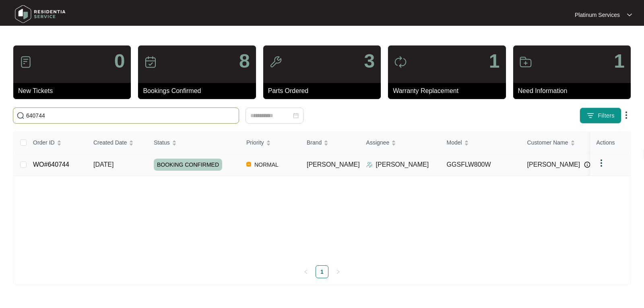  I want to click on img: Vercel Logo, so click(249, 164).